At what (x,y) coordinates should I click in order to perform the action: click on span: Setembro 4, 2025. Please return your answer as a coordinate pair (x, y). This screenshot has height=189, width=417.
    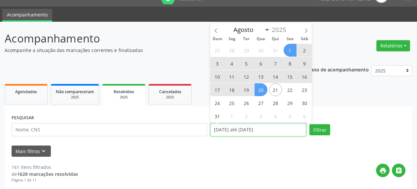
    Looking at the image, I should click on (275, 116).